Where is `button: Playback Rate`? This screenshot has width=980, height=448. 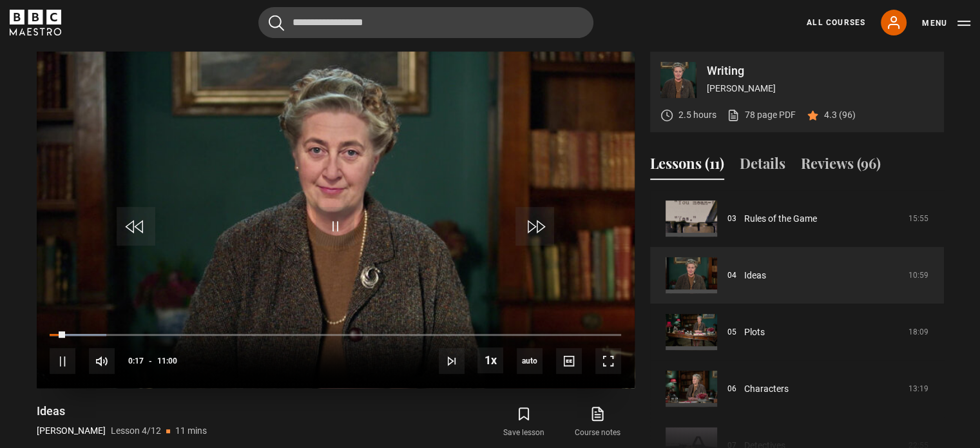 button: Playback Rate is located at coordinates (490, 360).